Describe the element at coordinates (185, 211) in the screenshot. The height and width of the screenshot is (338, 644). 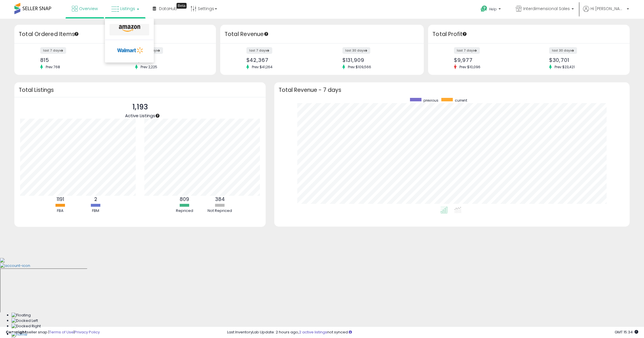
I see `div: Repriced` at that location.